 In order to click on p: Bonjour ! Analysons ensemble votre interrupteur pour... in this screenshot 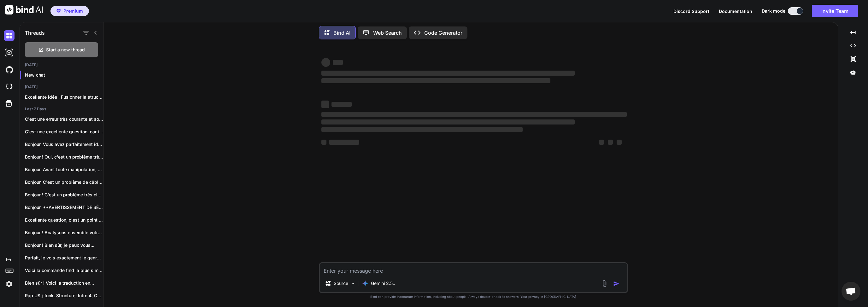, I will do `click(64, 233)`.